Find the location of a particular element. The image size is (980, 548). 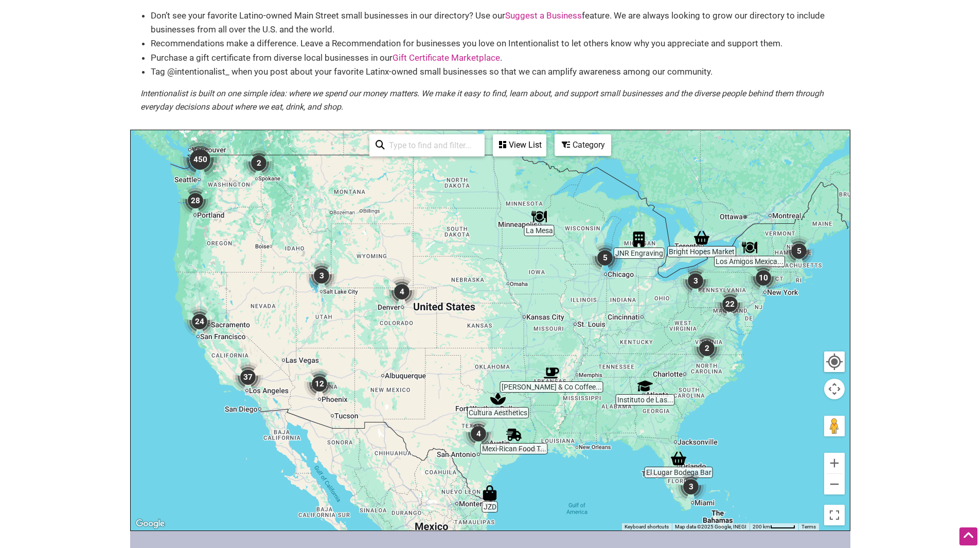

em: Intentionalist is built on one simple idea: where we spend our money matters. We make it easy to ... is located at coordinates (482, 100).